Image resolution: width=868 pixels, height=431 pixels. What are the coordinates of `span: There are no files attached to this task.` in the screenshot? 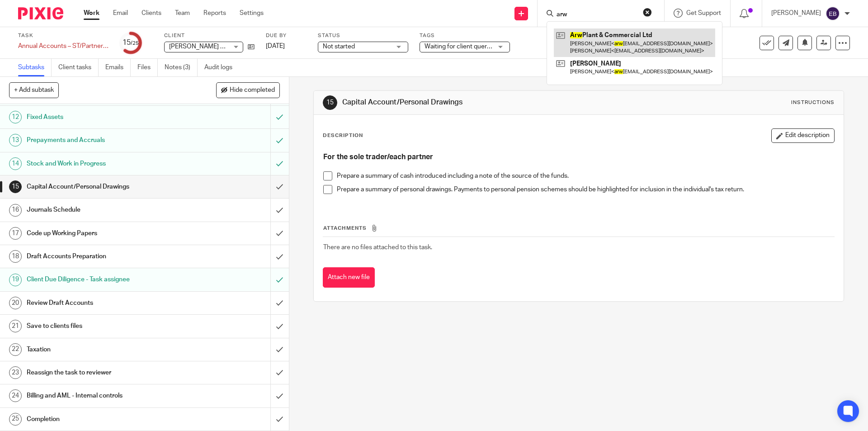 It's located at (378, 247).